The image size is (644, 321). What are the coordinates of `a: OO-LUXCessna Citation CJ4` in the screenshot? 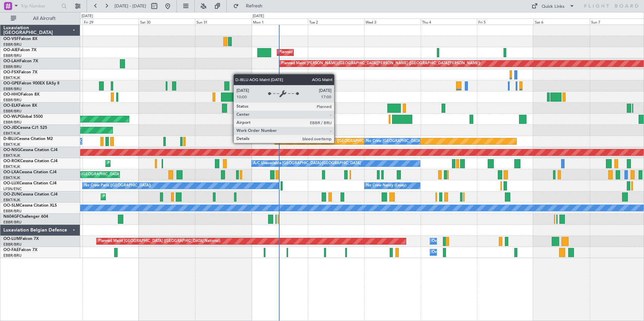 It's located at (30, 183).